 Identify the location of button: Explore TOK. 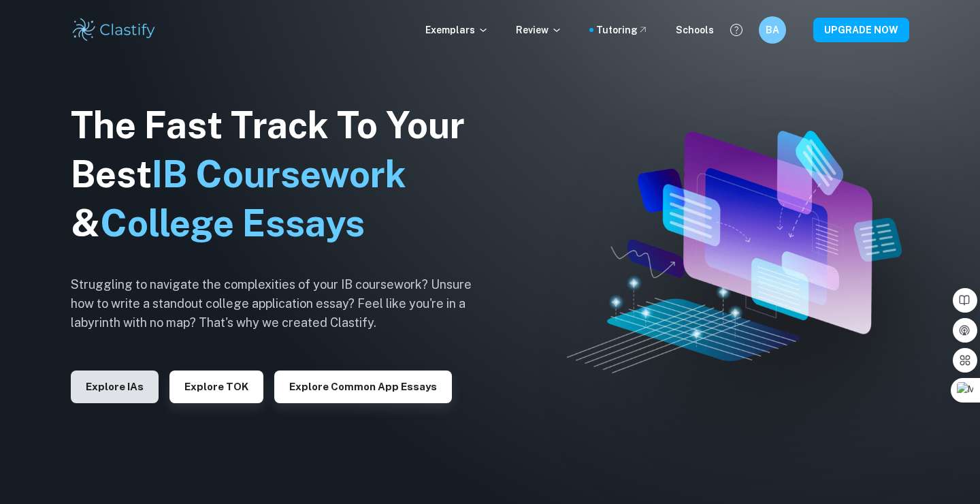
(217, 386).